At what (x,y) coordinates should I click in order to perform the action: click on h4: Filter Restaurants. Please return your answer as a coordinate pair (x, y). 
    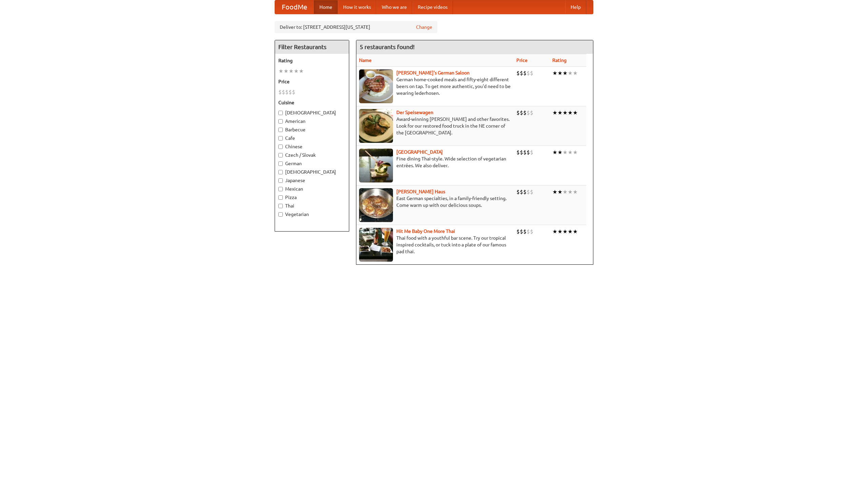
    Looking at the image, I should click on (312, 47).